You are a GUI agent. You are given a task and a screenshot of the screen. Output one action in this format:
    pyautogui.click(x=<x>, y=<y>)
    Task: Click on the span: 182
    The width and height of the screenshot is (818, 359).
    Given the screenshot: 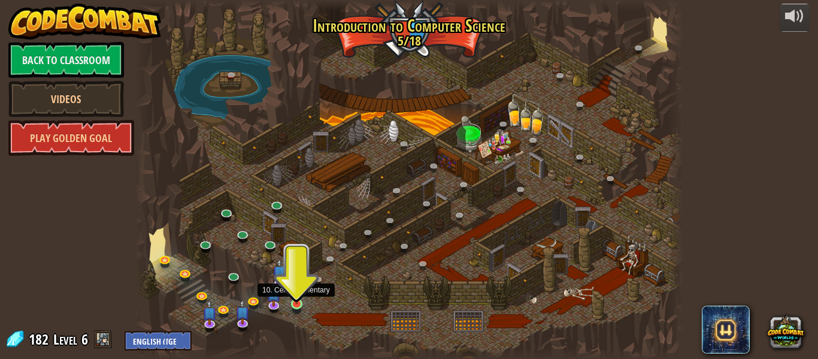 What is the action you would take?
    pyautogui.click(x=40, y=339)
    